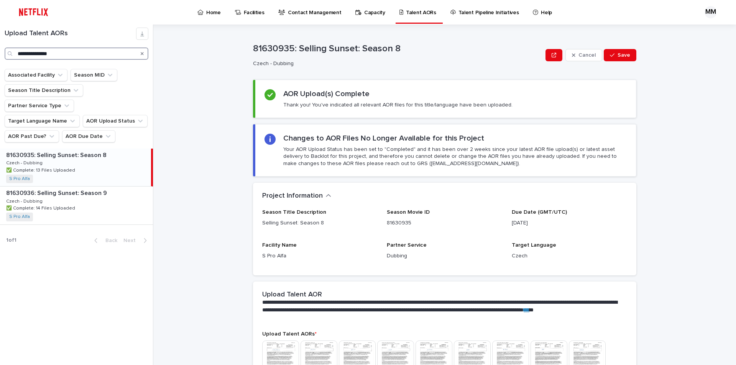  Describe the element at coordinates (584, 55) in the screenshot. I see `button: Cancel` at that location.